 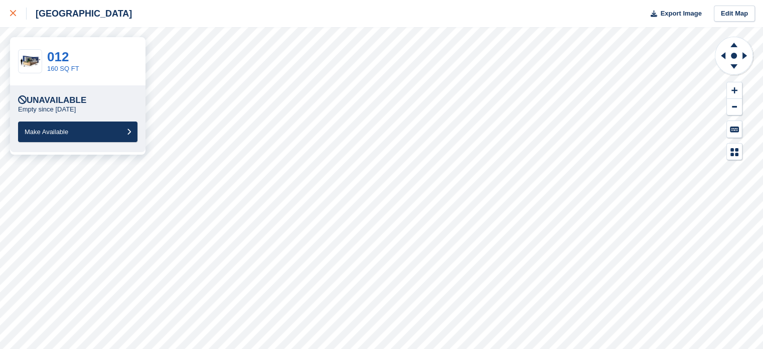 What do you see at coordinates (30, 61) in the screenshot?
I see `img: 20-ft-container%20(1).jpg` at bounding box center [30, 61].